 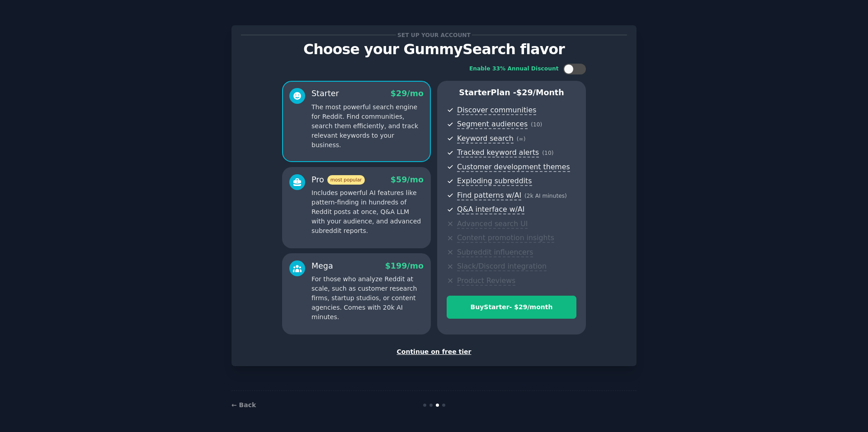 I want to click on button: BuyStarter- $29/month, so click(x=511, y=307).